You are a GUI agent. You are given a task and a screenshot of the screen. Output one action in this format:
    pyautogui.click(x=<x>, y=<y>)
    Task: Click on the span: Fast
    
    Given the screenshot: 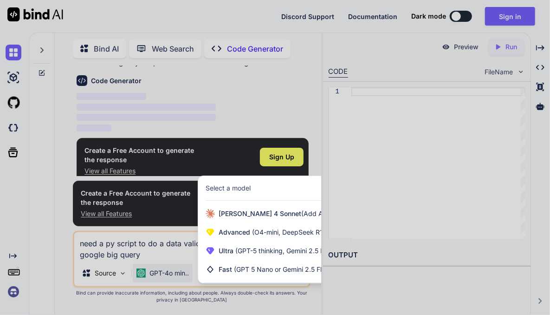 What is the action you would take?
    pyautogui.click(x=277, y=269)
    